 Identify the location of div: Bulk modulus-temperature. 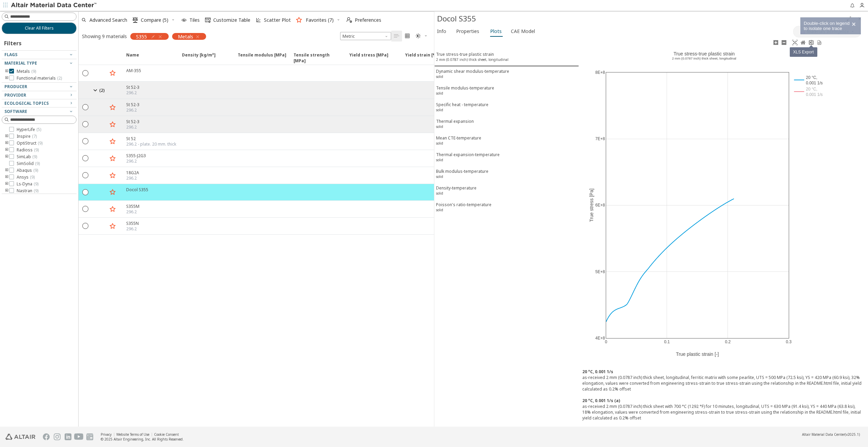
(462, 174).